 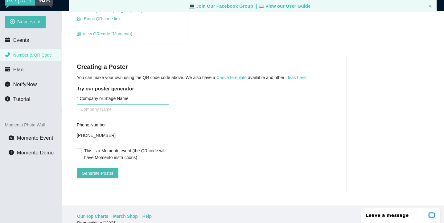 What do you see at coordinates (123, 125) in the screenshot?
I see `div: Phone Number` at bounding box center [123, 125].